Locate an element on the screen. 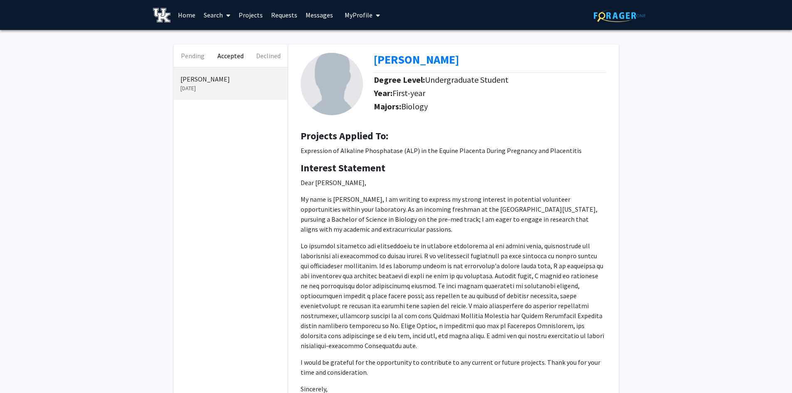 The height and width of the screenshot is (393, 792). b: Projects Applied To: is located at coordinates (344, 135).